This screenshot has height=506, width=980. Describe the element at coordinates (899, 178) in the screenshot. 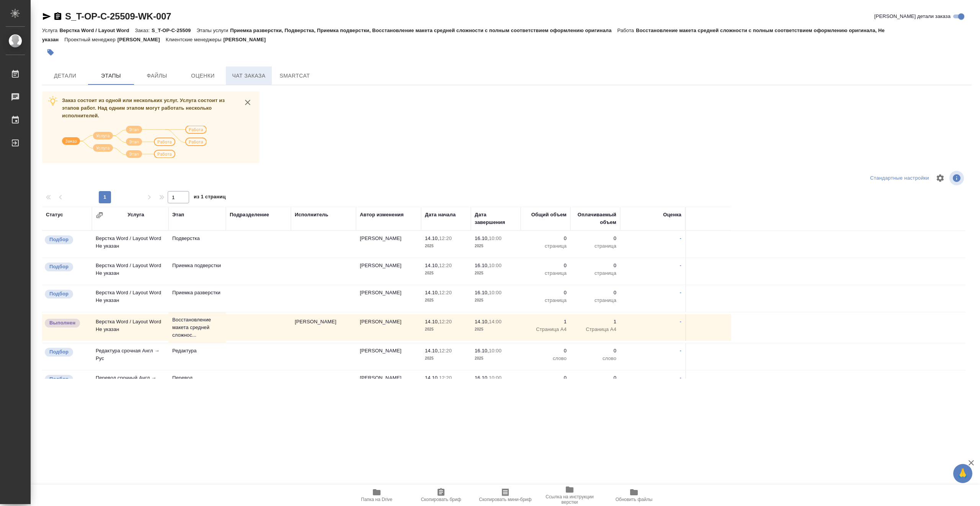

I see `div: split button` at that location.